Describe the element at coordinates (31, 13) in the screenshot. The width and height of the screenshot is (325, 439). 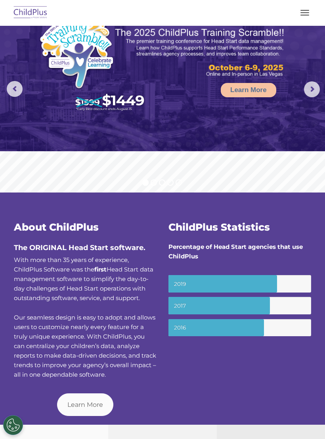
I see `img: ChildPlus by Procare Solutions` at that location.